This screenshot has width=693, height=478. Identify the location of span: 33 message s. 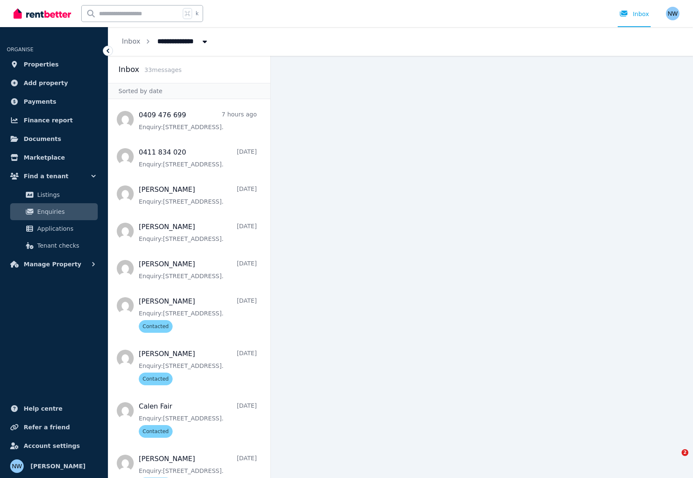
(163, 70).